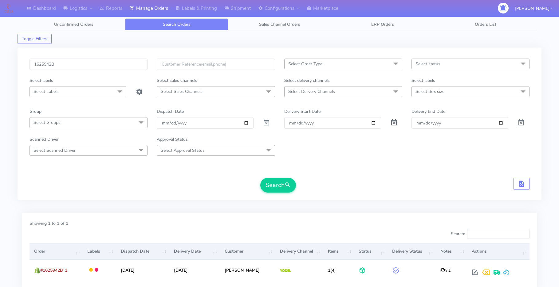 The height and width of the screenshot is (287, 559). I want to click on span: Select status, so click(428, 64).